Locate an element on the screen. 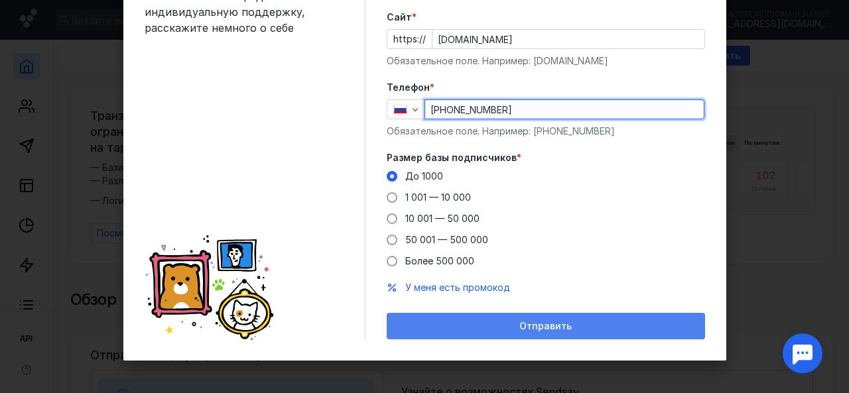 This screenshot has width=849, height=393. span: 1 001 — 10 000 is located at coordinates (438, 197).